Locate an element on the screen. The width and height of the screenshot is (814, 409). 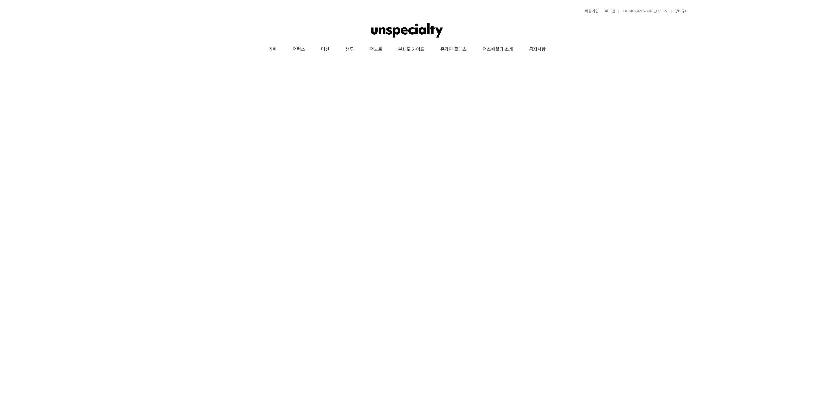
a: 커피 is located at coordinates (272, 50).